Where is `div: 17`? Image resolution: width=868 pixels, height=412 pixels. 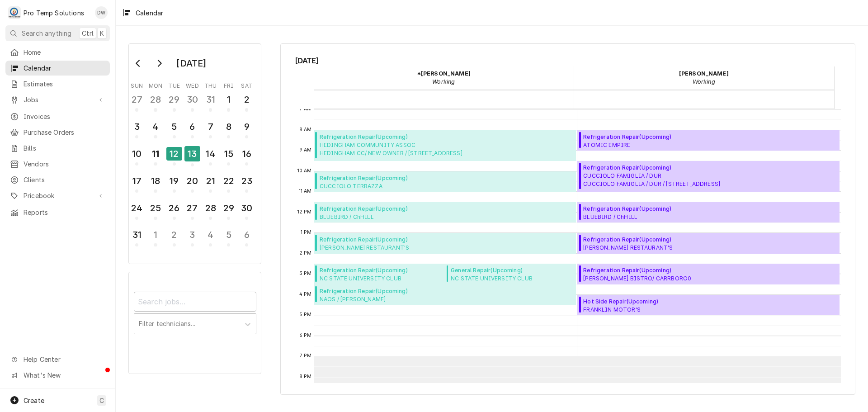
div: 17 is located at coordinates (137, 181).